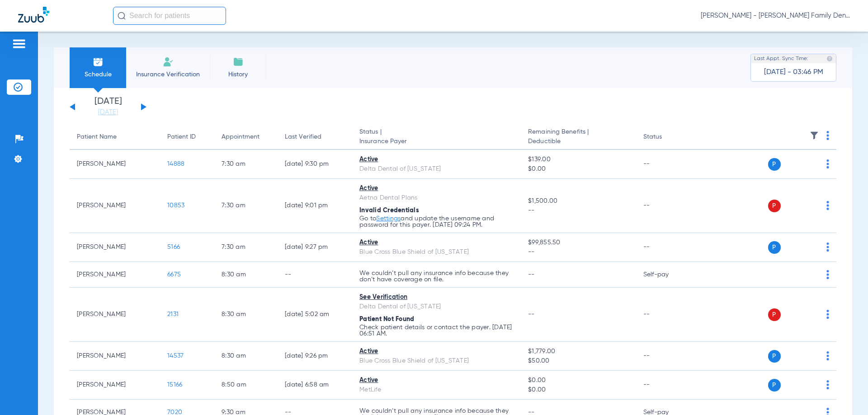  I want to click on span: 14888, so click(176, 164).